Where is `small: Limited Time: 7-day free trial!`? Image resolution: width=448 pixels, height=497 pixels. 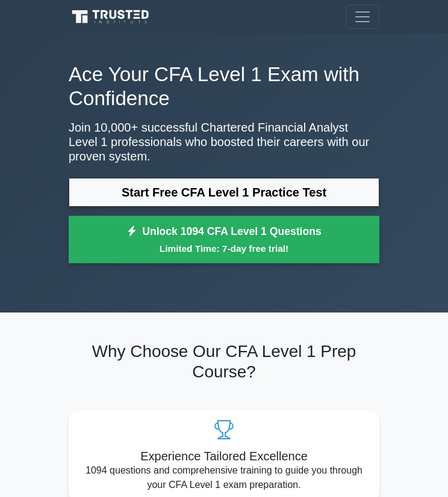
small: Limited Time: 7-day free trial! is located at coordinates (224, 248).